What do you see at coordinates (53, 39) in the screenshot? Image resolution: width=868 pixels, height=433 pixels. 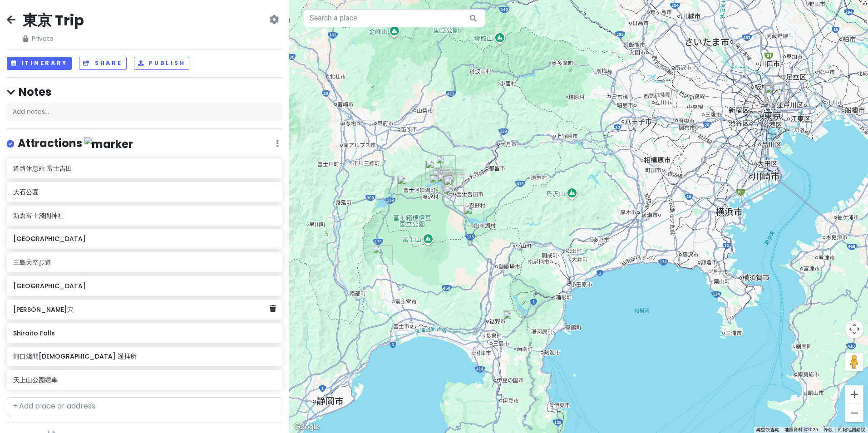 I see `span: Private` at bounding box center [53, 39].